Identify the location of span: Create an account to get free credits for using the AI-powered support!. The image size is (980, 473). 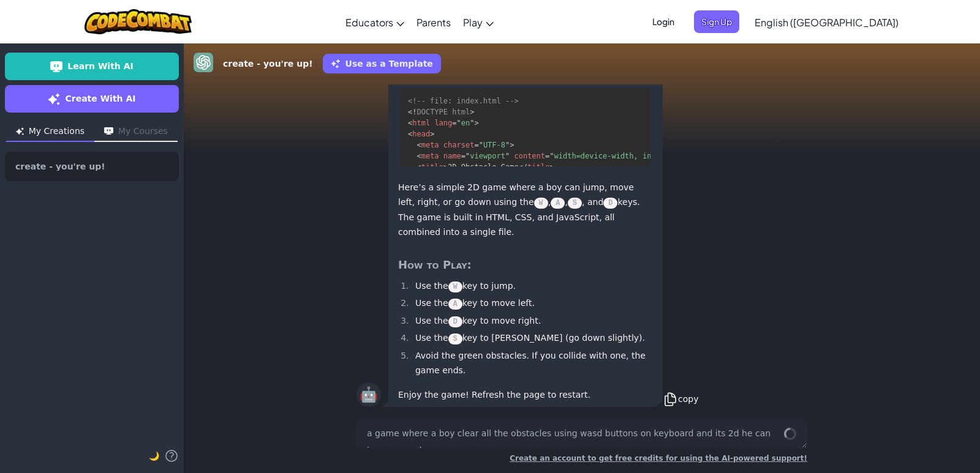
(658, 459).